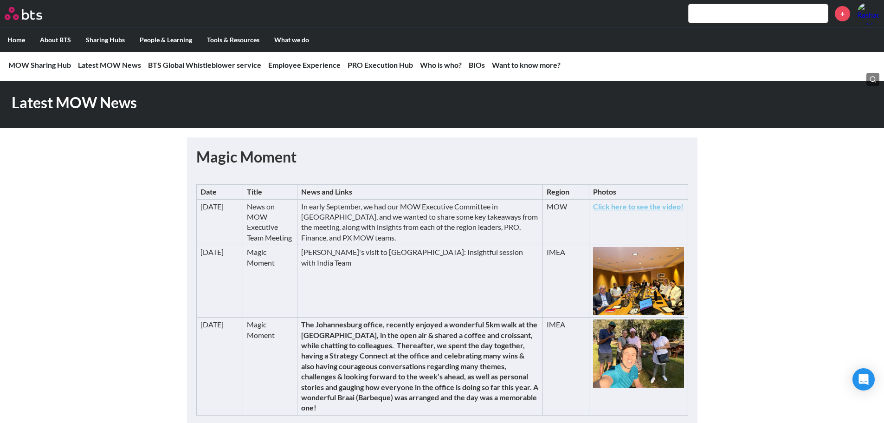 The image size is (884, 423). What do you see at coordinates (305, 65) in the screenshot?
I see `a: Employee Experience` at bounding box center [305, 65].